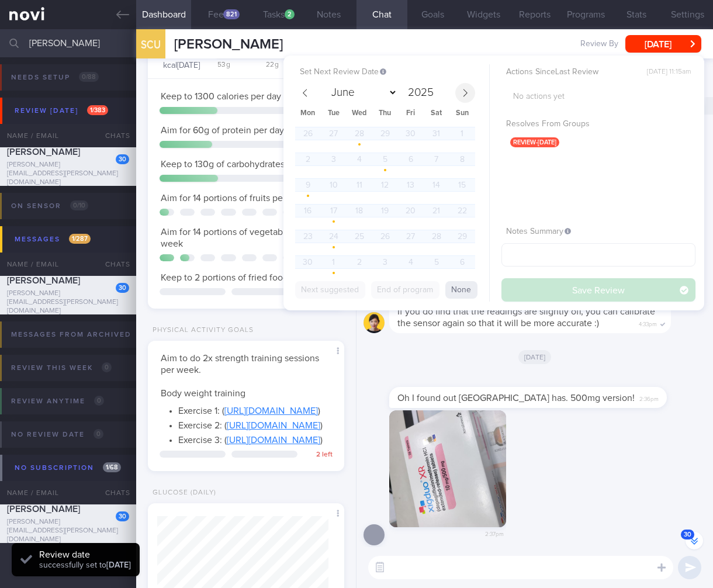 The image size is (713, 588). I want to click on label: Actions Since Last Review, so click(599, 72).